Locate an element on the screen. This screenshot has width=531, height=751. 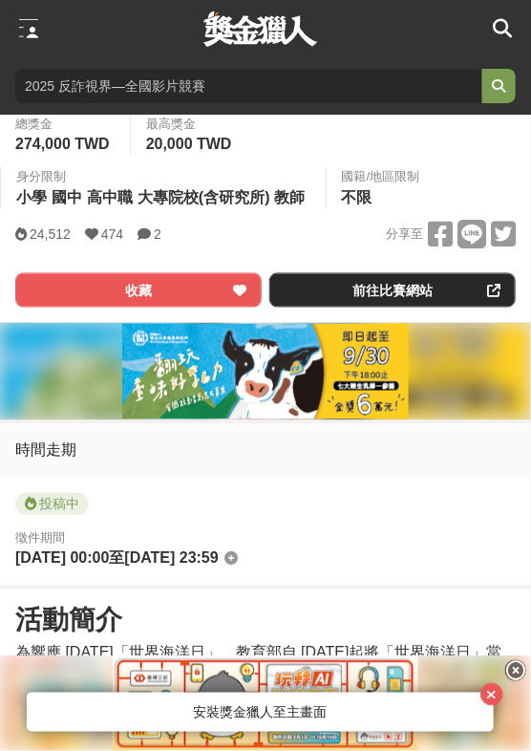
p: 安裝獎金獵人至主畫面 is located at coordinates (260, 711).